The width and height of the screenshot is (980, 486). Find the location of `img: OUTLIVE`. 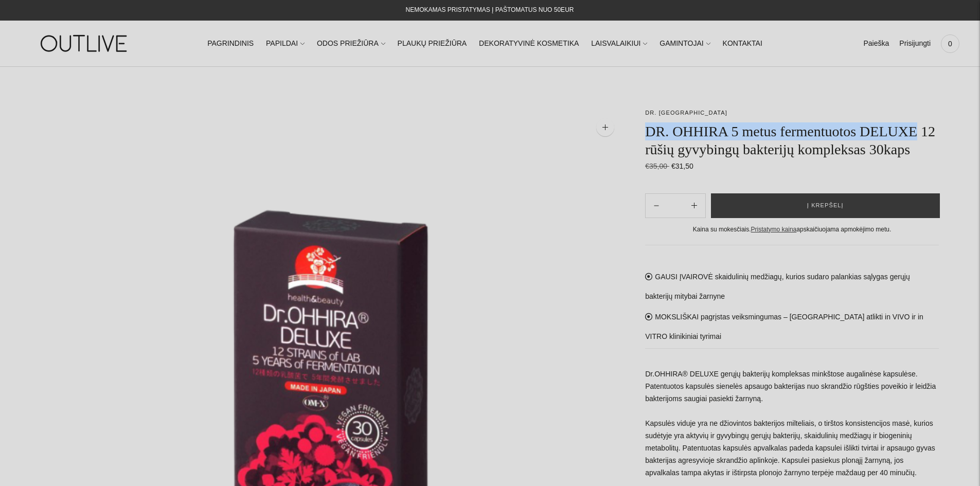

img: OUTLIVE is located at coordinates (85, 43).